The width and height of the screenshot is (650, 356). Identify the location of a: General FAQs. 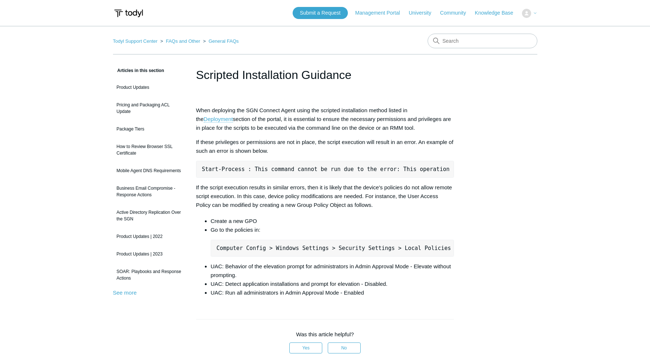
(223, 41).